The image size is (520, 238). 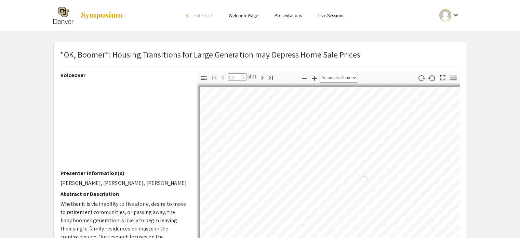 What do you see at coordinates (123, 173) in the screenshot?
I see `h2: Presenter Information(s)` at bounding box center [123, 173].